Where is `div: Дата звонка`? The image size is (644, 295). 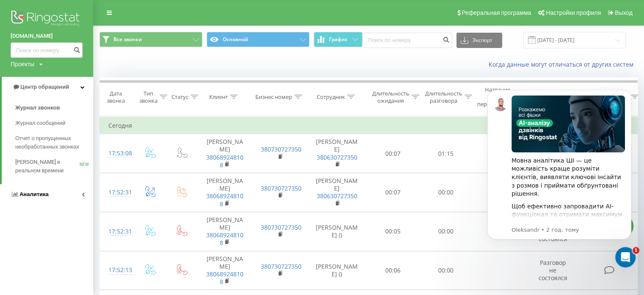 div: Дата звонка is located at coordinates (116, 97).